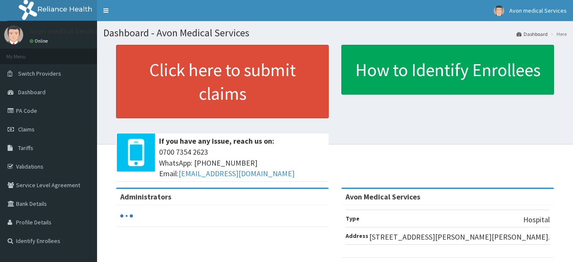 The width and height of the screenshot is (573, 262). What do you see at coordinates (557, 34) in the screenshot?
I see `li: Here` at bounding box center [557, 34].